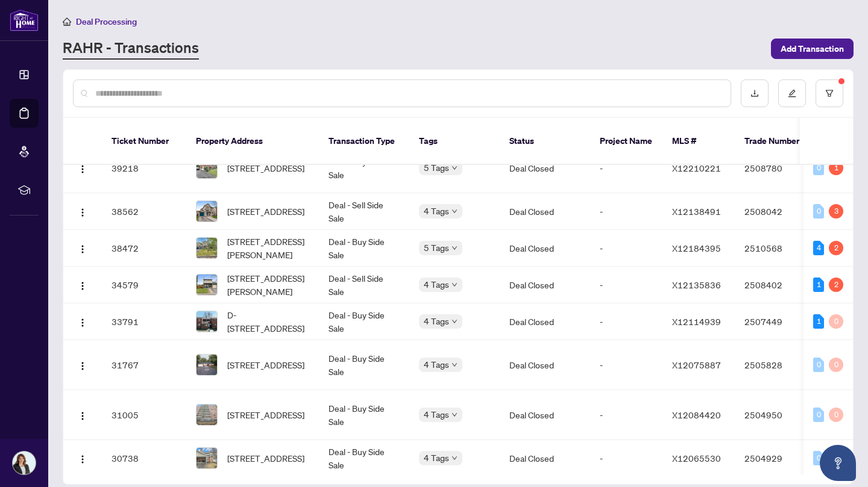 This screenshot has height=487, width=868. What do you see at coordinates (144, 415) in the screenshot?
I see `td: 31005` at bounding box center [144, 415].